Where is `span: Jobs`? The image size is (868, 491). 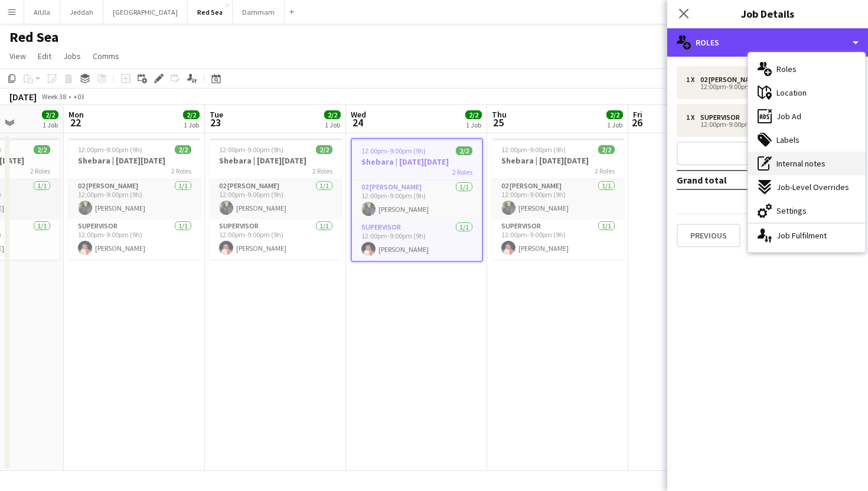 span: Jobs is located at coordinates (72, 56).